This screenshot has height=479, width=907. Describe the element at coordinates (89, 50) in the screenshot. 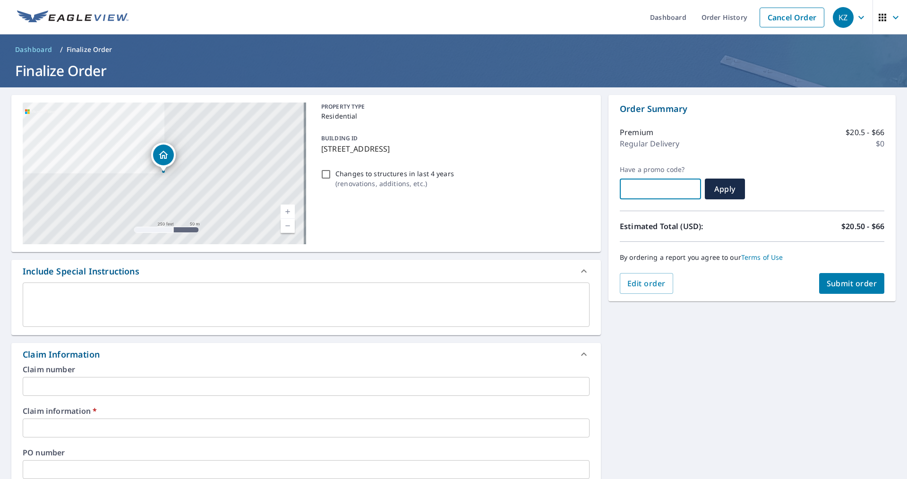

I see `p: Finalize Order` at that location.